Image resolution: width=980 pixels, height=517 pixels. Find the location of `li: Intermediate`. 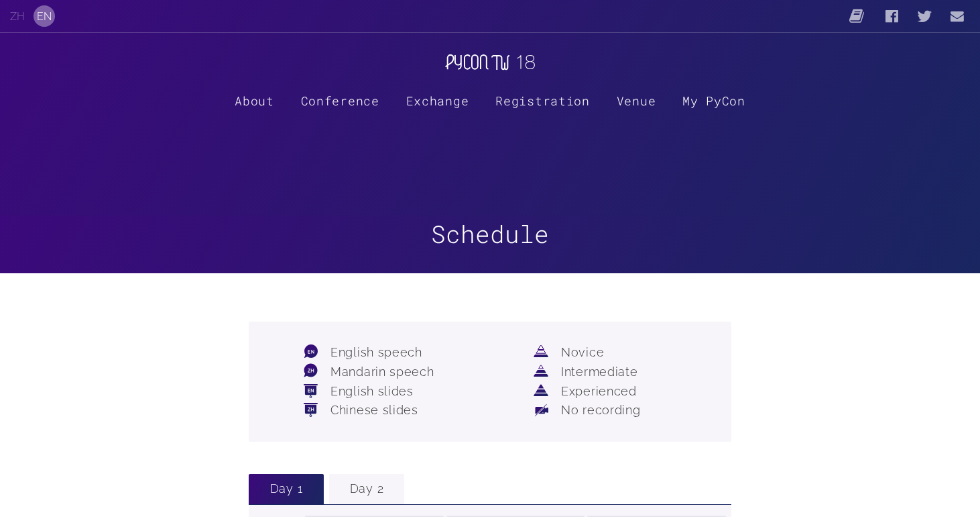

li: Intermediate is located at coordinates (624, 372).